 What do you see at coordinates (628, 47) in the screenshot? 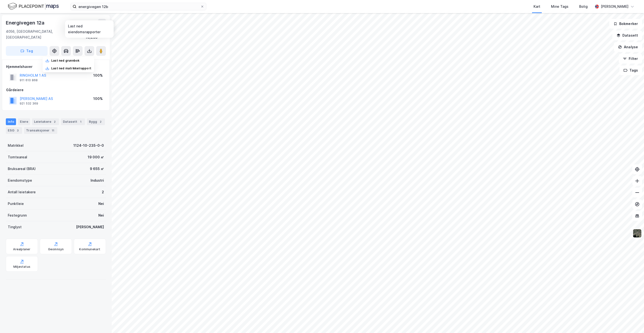
I see `button: Analyse` at bounding box center [628, 47].